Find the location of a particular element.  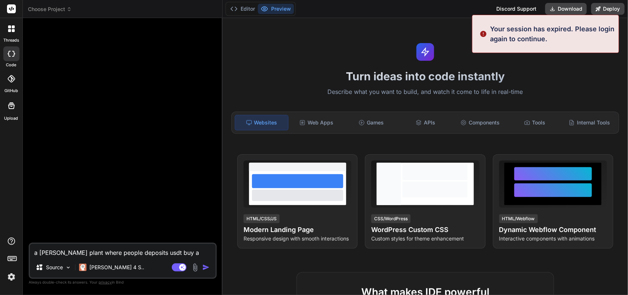

label: GitHub is located at coordinates (11, 90).